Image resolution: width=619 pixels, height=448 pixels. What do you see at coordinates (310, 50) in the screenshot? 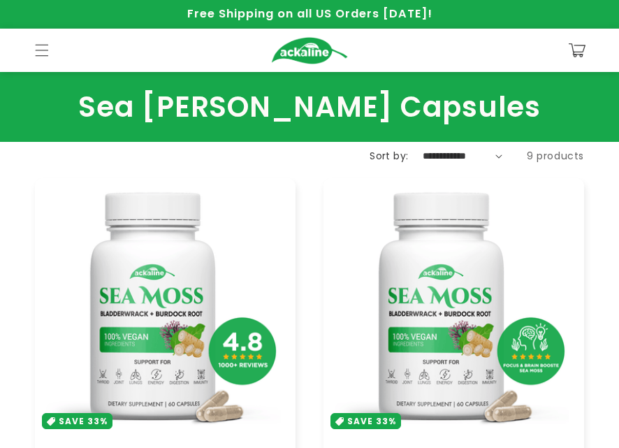
I see `img: Ackaline` at bounding box center [310, 50].